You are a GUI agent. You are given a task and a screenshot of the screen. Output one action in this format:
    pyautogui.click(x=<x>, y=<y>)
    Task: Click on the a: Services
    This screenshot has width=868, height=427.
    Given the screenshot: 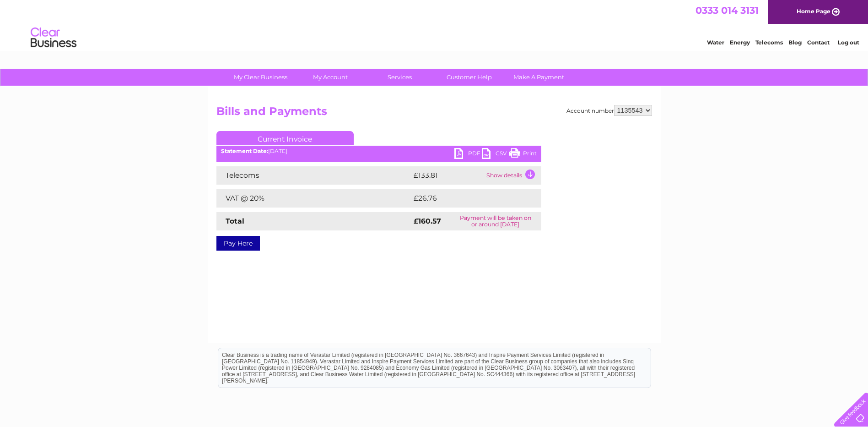 What is the action you would take?
    pyautogui.click(x=400, y=77)
    